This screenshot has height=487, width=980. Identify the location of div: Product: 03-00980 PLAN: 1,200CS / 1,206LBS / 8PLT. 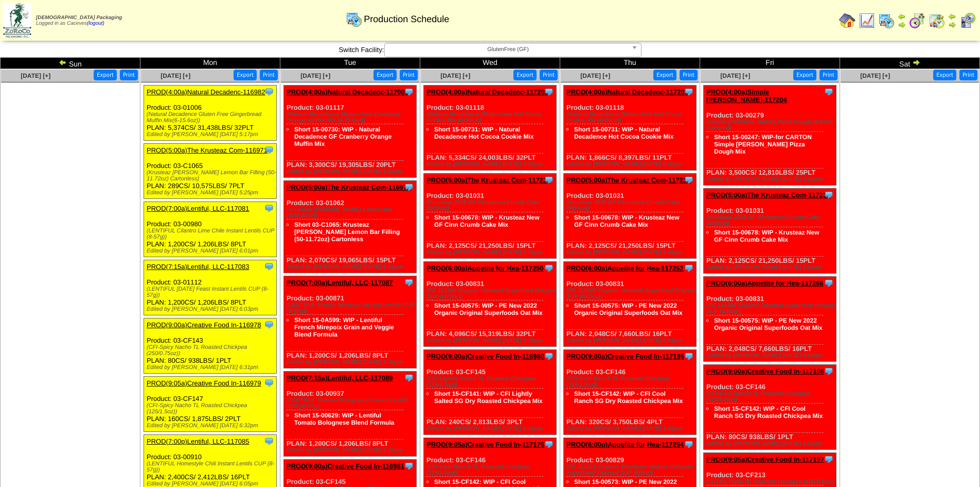
(211, 229).